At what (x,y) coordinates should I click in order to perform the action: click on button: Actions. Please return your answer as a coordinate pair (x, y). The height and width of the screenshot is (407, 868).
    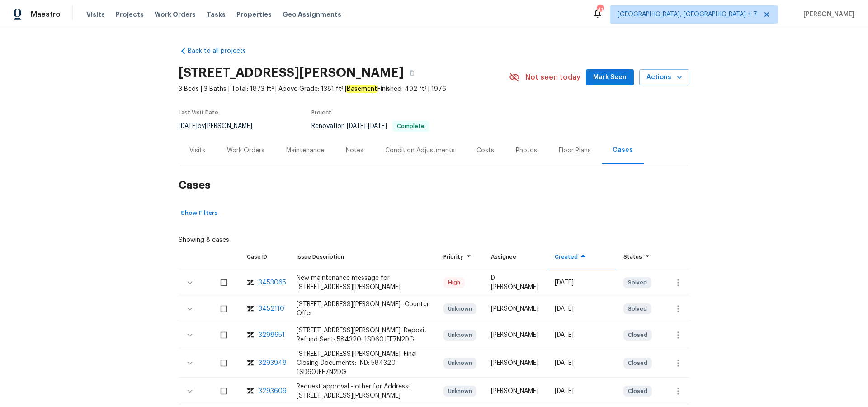
    Looking at the image, I should click on (664, 78).